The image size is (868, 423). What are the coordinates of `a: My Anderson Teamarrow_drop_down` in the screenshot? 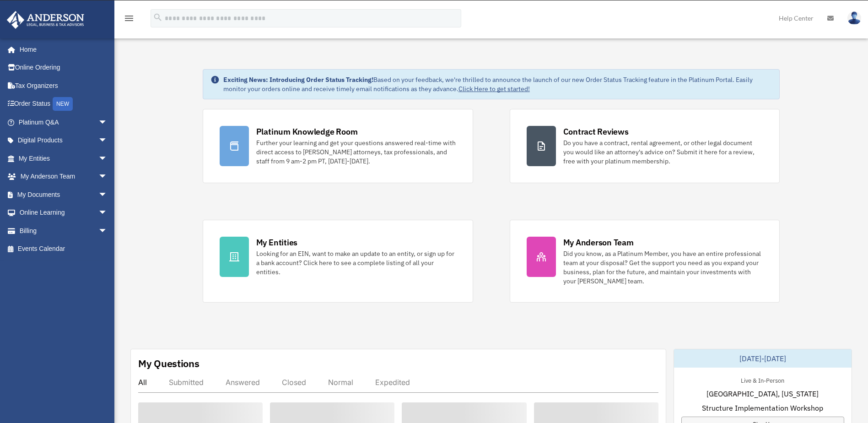 It's located at (64, 177).